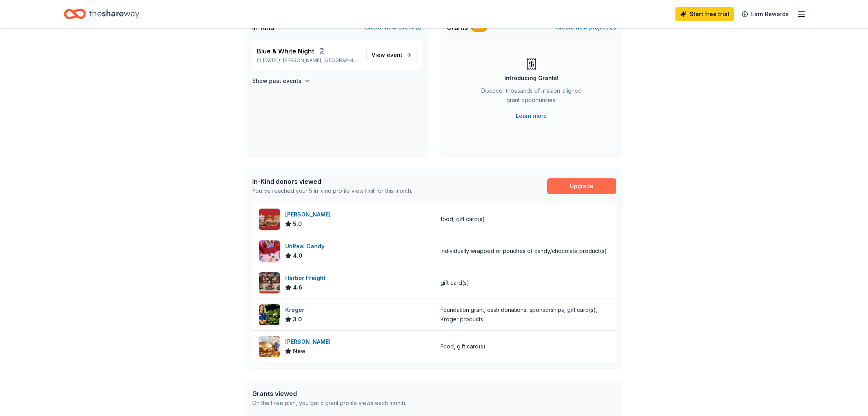 The image size is (868, 416). What do you see at coordinates (582, 186) in the screenshot?
I see `a: Upgrade` at bounding box center [582, 186].